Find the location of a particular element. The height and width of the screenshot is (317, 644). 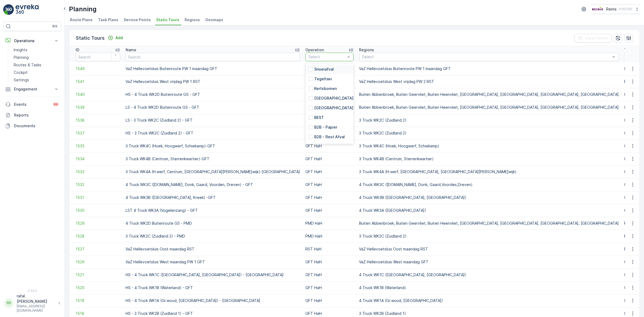

p: Reinis is located at coordinates (611, 9).